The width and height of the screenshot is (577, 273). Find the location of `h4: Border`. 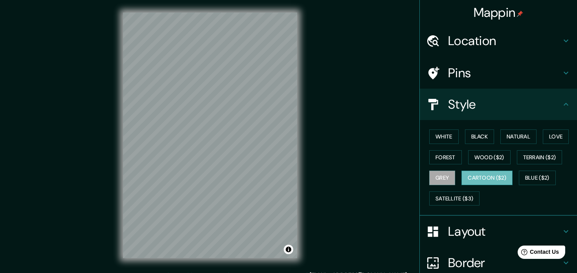

h4: Border is located at coordinates (504, 263).